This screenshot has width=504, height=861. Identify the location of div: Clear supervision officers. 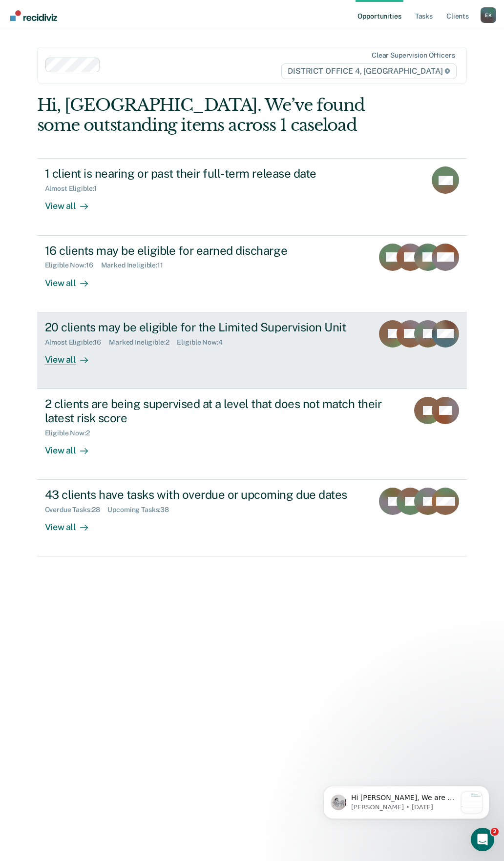
(413, 55).